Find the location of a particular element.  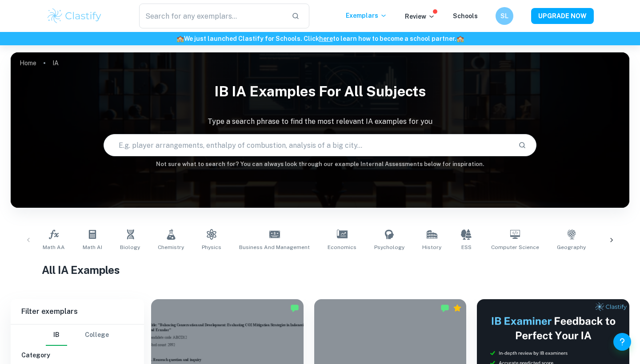

button: College is located at coordinates (97, 335).